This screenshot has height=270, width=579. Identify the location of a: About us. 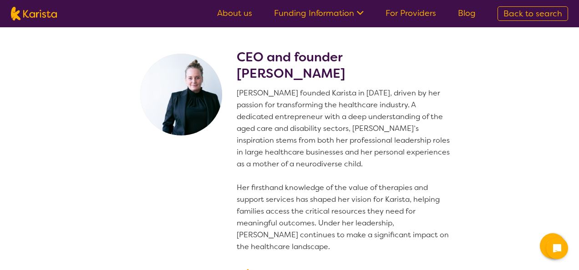
(234, 13).